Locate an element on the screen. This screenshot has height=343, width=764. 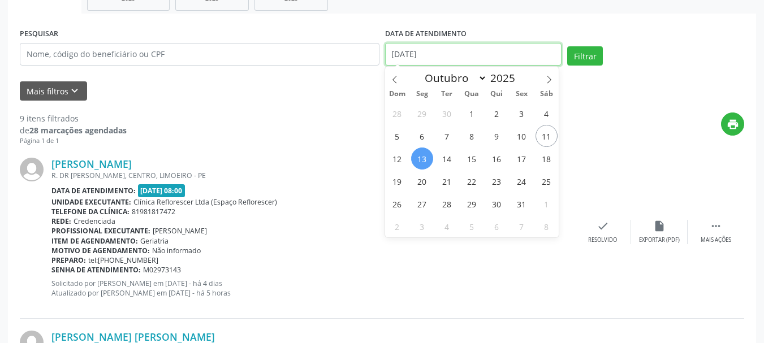
span: Outubro 16, 2025 is located at coordinates (497, 158).